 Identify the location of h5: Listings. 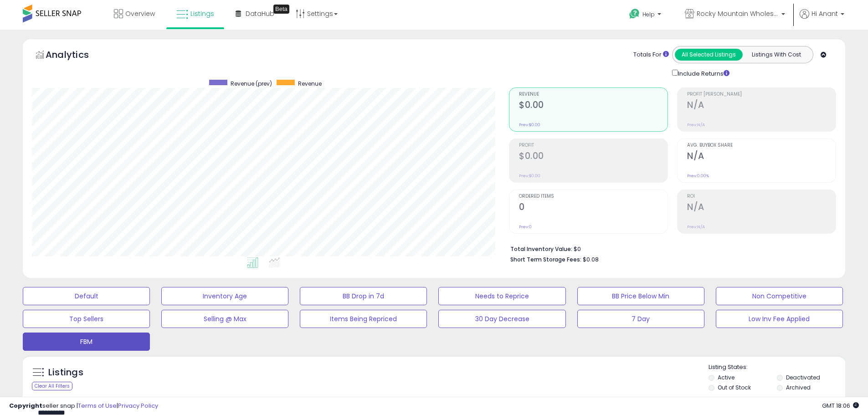
(66, 373).